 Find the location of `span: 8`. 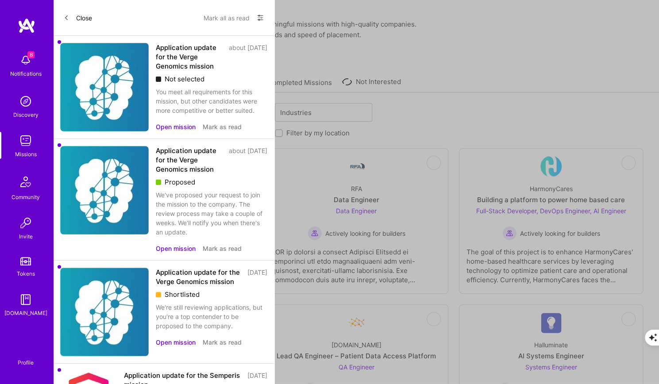

span: 8 is located at coordinates (31, 55).